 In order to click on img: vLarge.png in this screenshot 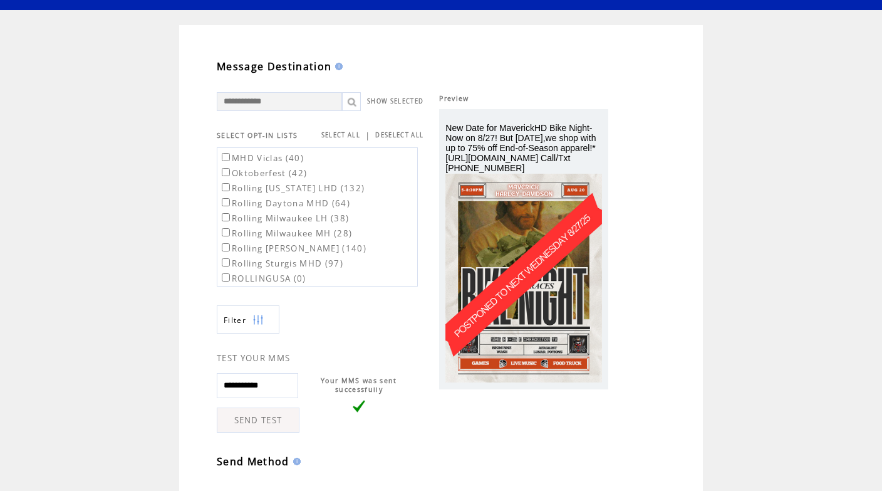, I will do `click(359, 406)`.